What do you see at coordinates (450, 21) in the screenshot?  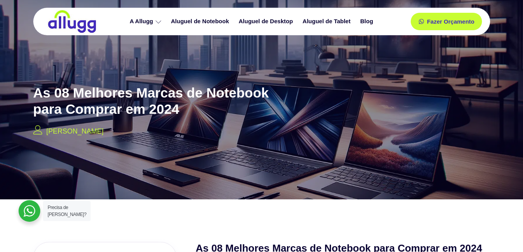 I see `span: Fazer Orçamento` at bounding box center [450, 21].